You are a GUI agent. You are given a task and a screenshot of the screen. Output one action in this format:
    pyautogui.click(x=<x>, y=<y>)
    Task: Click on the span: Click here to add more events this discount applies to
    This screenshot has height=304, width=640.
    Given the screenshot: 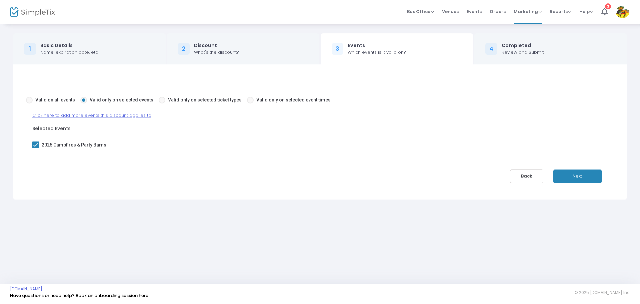 What is the action you would take?
    pyautogui.click(x=92, y=115)
    